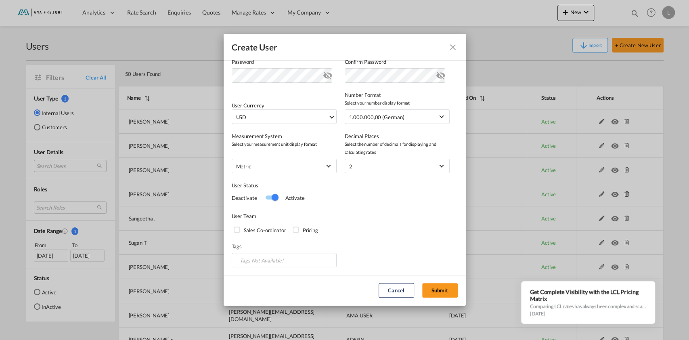  Describe the element at coordinates (345, 170) in the screenshot. I see `md-dialog: General General ...` at that location.